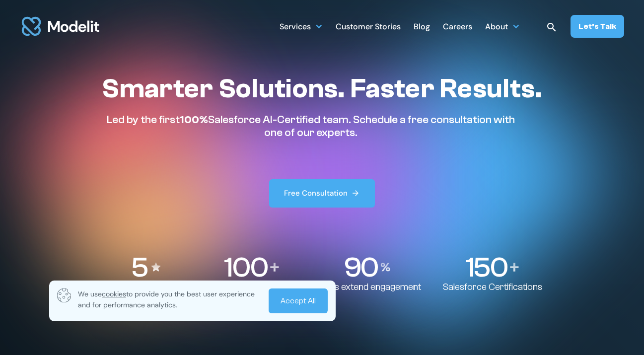  I want to click on p: 150, so click(486, 267).